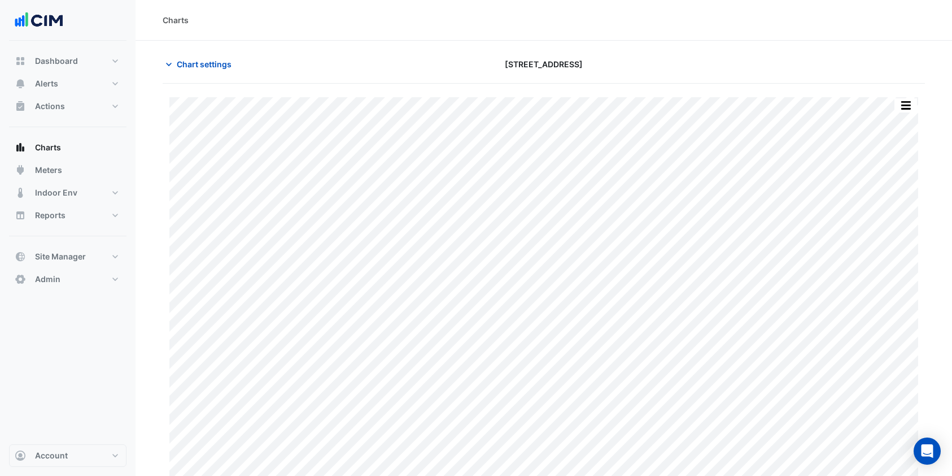  Describe the element at coordinates (20, 106) in the screenshot. I see `app-icon: Actions` at that location.